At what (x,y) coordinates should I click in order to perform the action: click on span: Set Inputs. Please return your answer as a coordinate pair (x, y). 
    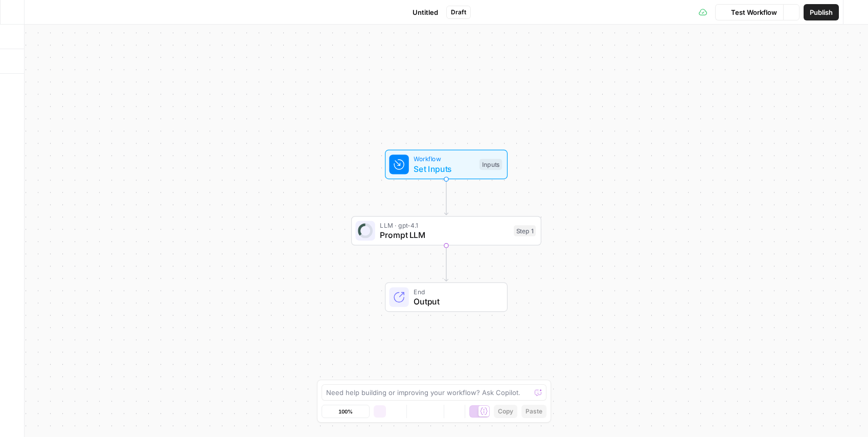
    Looking at the image, I should click on (444, 169).